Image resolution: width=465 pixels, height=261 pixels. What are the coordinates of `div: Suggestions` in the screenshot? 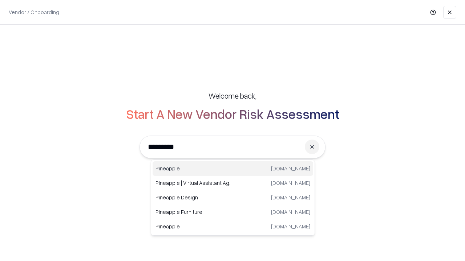 It's located at (233, 198).